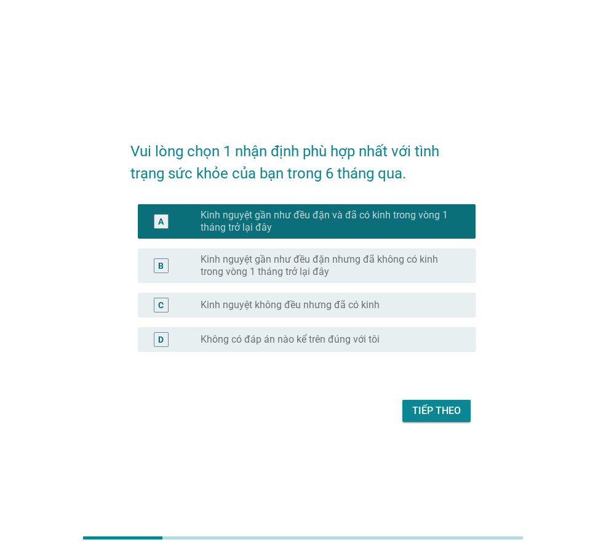 The width and height of the screenshot is (606, 553). Describe the element at coordinates (328, 266) in the screenshot. I see `label: Kinh nguyệt gần như đều đặn nhưng đã không có kinh trong vòng 1 tháng trở lại đây` at that location.